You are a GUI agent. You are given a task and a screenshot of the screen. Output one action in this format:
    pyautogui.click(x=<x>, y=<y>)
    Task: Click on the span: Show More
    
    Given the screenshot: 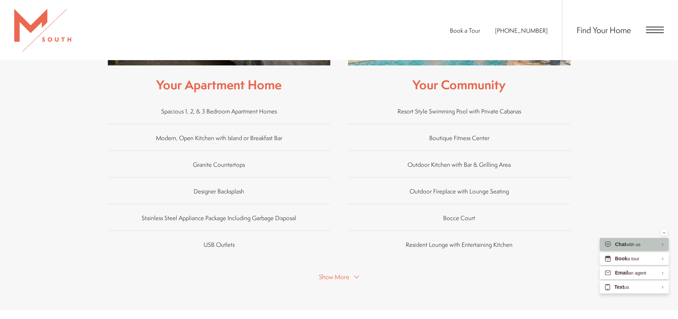 What is the action you would take?
    pyautogui.click(x=334, y=277)
    